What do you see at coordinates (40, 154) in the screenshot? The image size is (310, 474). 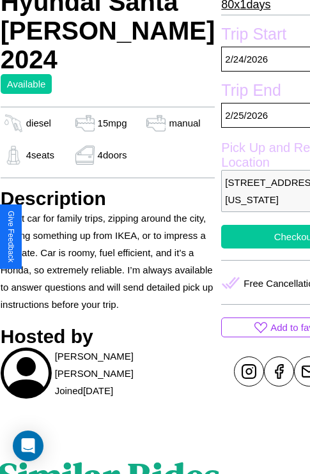 I see `p: 4 seats` at bounding box center [40, 154].